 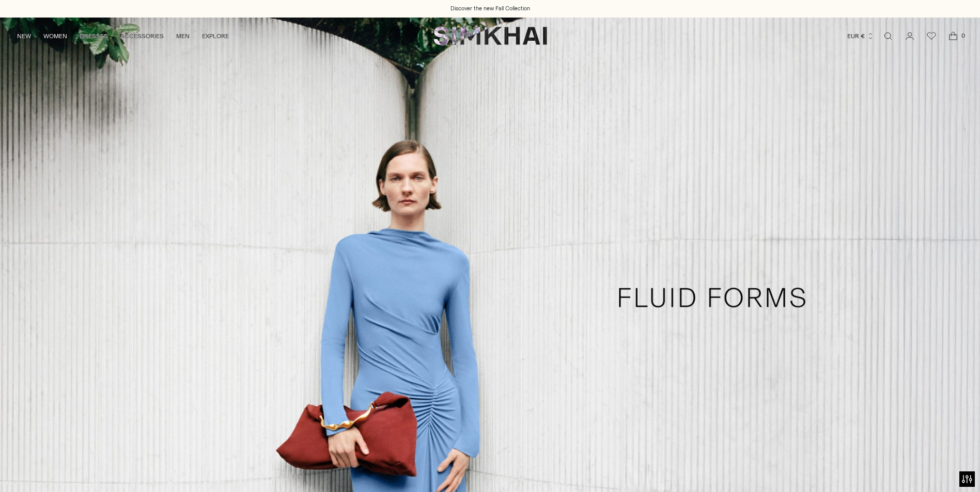 What do you see at coordinates (56, 36) in the screenshot?
I see `a: WOMEN` at bounding box center [56, 36].